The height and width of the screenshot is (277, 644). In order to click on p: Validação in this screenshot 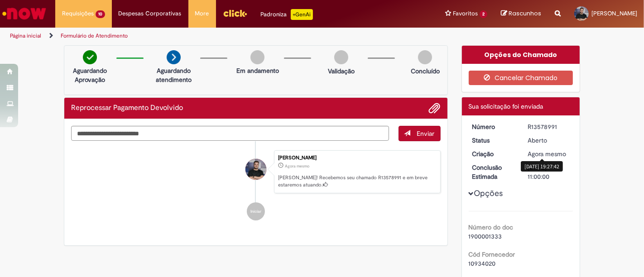, I will do `click(341, 71)`.